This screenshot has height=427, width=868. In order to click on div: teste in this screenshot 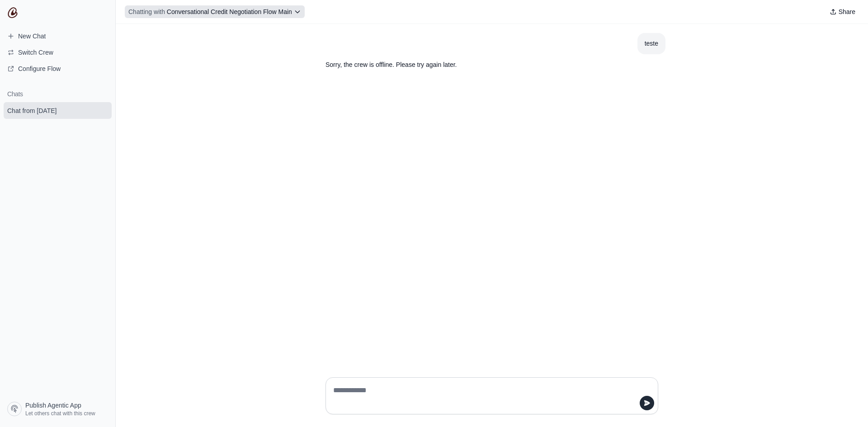, I will do `click(651, 43)`.